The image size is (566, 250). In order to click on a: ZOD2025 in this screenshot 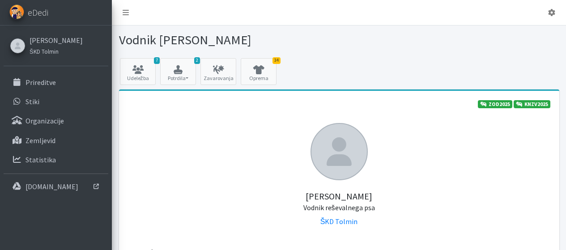, I will do `click(495, 104)`.